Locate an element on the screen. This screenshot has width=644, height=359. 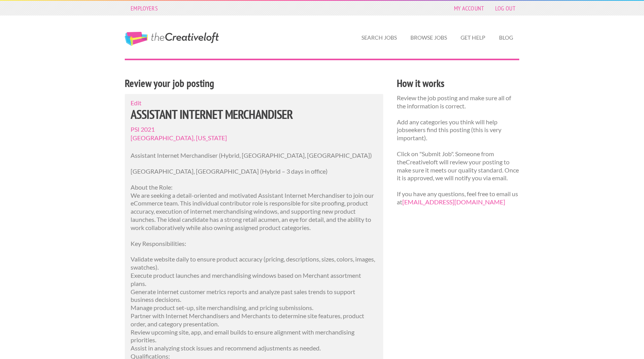
p: Add any categories you think will help jobseekers find this posting (this is very important). is located at coordinates (458, 130).